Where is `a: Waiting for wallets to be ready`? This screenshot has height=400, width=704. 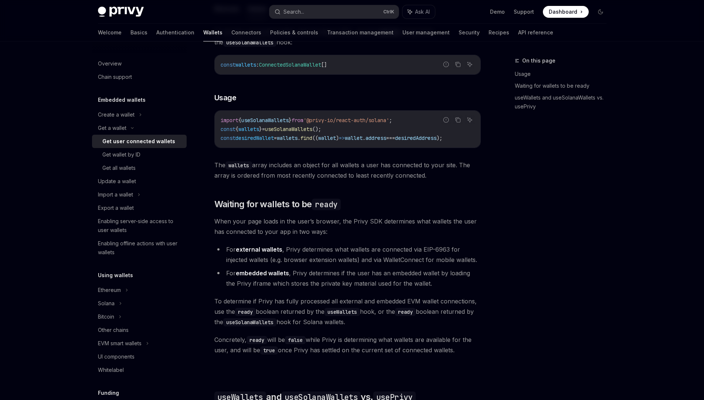
a: Waiting for wallets to be ready is located at coordinates (564, 86).